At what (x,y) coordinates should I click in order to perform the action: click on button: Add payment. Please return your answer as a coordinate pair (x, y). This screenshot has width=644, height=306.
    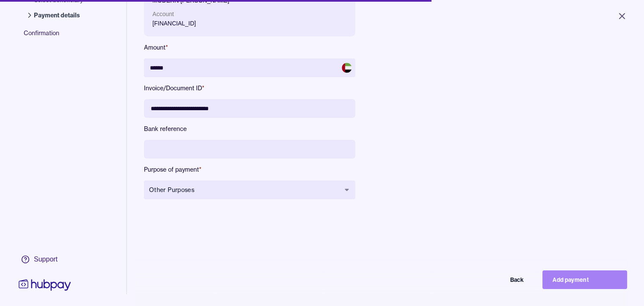
    Looking at the image, I should click on (585, 280).